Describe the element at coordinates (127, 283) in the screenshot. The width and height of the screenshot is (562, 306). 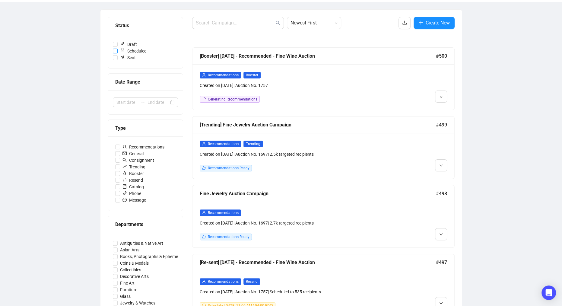
I see `span: Fine Art` at that location.